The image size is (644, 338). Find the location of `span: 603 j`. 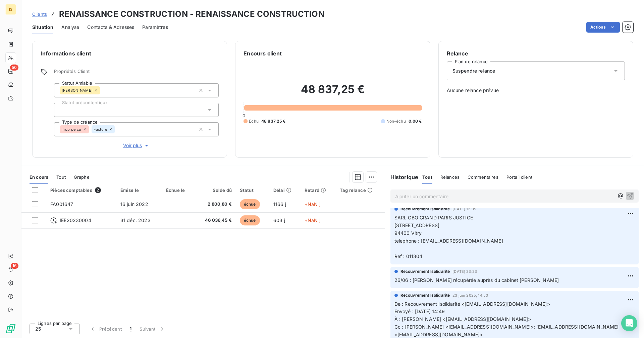

span: 603 j is located at coordinates (279, 220).